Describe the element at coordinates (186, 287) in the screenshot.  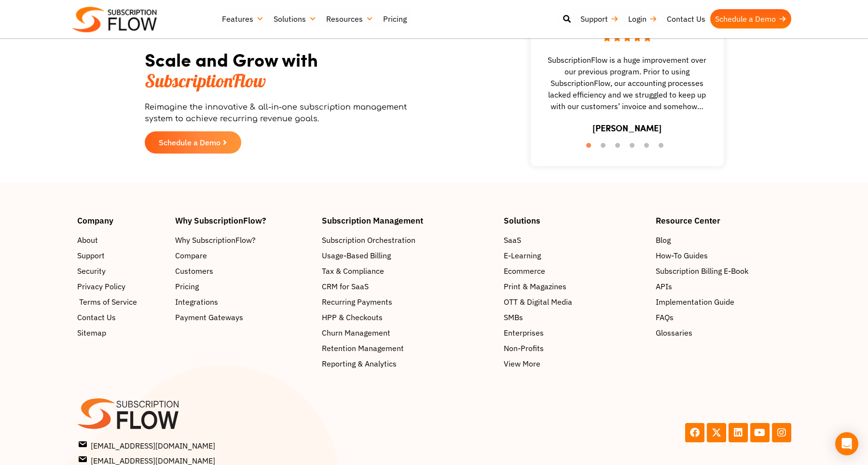
I see `span: Pricing` at that location.